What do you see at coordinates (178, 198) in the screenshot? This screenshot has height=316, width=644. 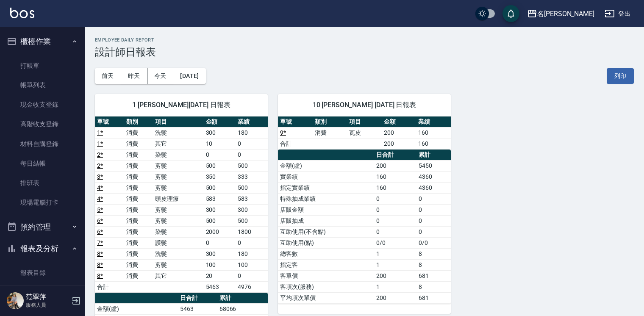 I see `td: 頭皮理療` at bounding box center [178, 198].